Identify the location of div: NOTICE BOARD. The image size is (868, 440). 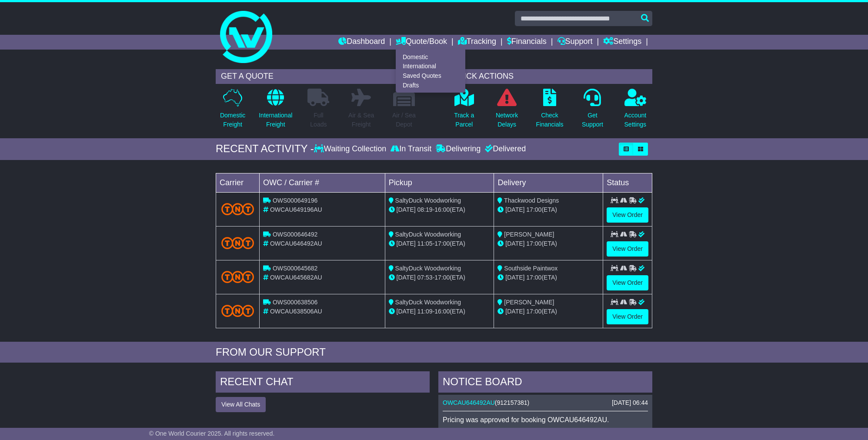
(545, 383).